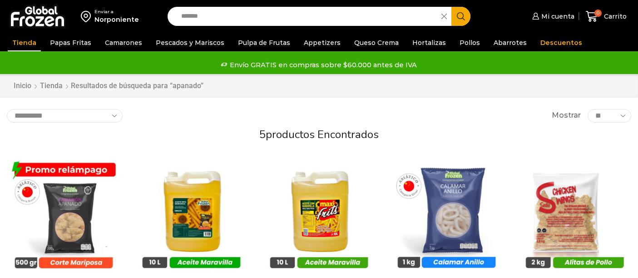 Image resolution: width=638 pixels, height=278 pixels. Describe the element at coordinates (137, 85) in the screenshot. I see `h1: Resultados de búsqueda para “apanado”` at that location.